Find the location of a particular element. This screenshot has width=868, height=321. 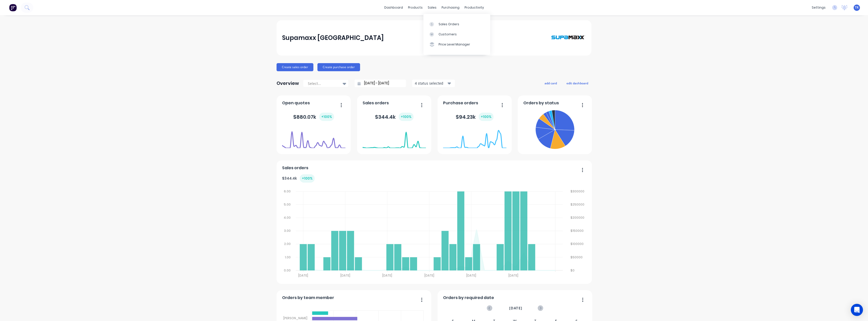

span: TR is located at coordinates (857, 8).